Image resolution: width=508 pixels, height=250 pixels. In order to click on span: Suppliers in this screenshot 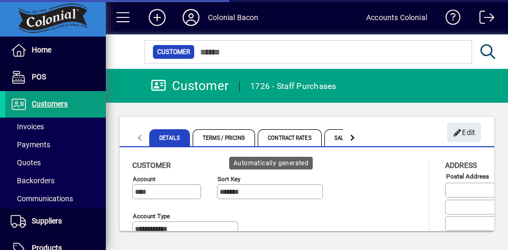, I will do `click(47, 221)`.